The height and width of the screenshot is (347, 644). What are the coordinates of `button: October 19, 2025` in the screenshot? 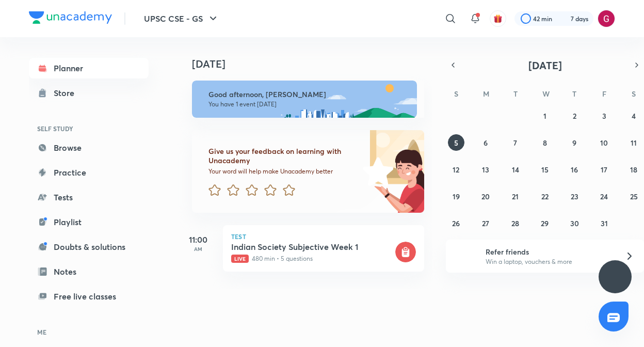 It's located at (456, 196).